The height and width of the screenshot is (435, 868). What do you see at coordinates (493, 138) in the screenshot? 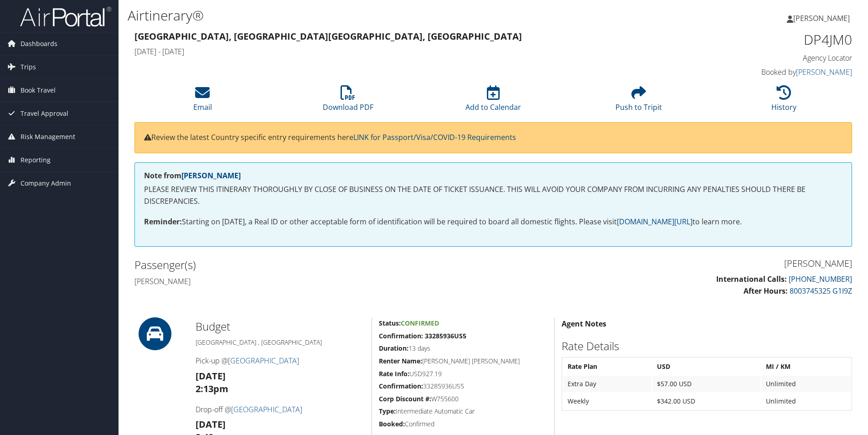
I see `p: Review the latest Country specific entry requirements here` at bounding box center [493, 138].